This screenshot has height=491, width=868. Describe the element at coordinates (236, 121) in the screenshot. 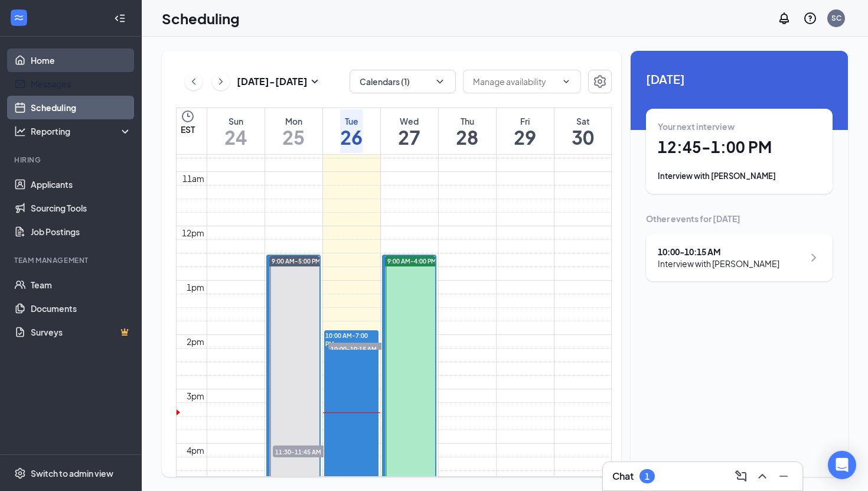

I see `div: Sun` at that location.